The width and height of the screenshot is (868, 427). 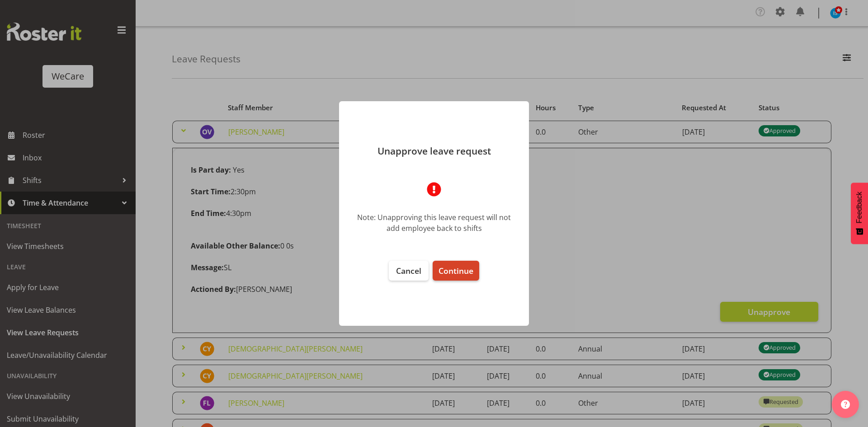 I want to click on p: Unapprove leave request, so click(x=434, y=151).